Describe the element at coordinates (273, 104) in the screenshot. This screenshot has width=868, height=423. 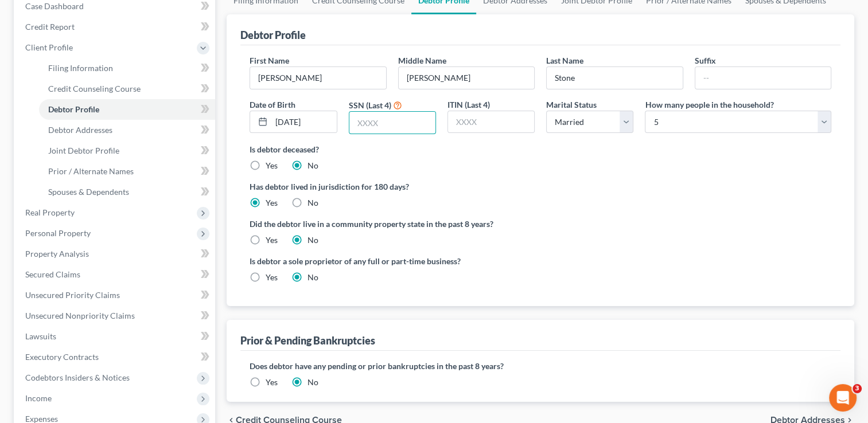
I see `label: Date of Birth` at that location.